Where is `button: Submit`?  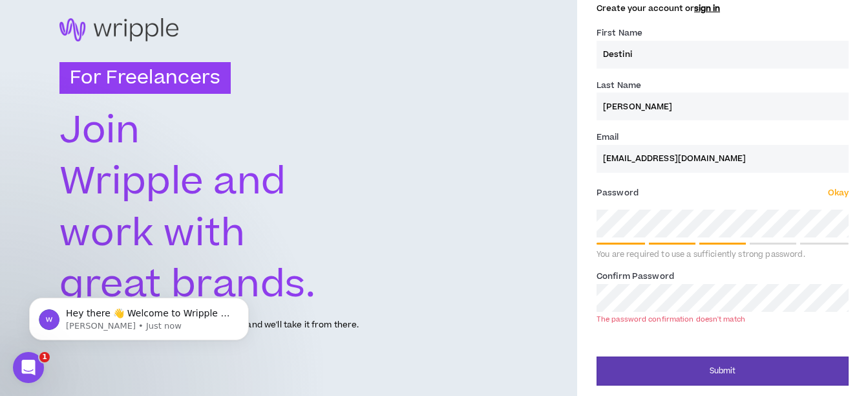 button: Submit is located at coordinates (723, 371).